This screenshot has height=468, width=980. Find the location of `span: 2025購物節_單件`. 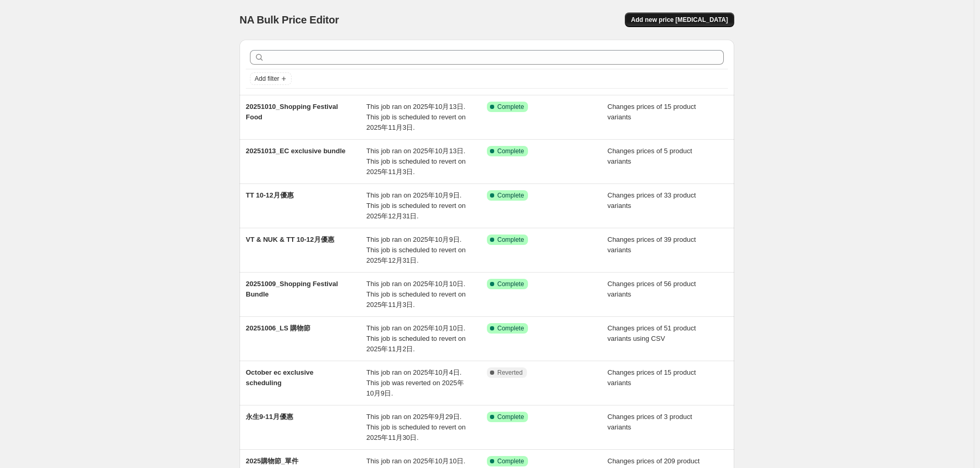

span: 2025購物節_單件 is located at coordinates (272, 461).